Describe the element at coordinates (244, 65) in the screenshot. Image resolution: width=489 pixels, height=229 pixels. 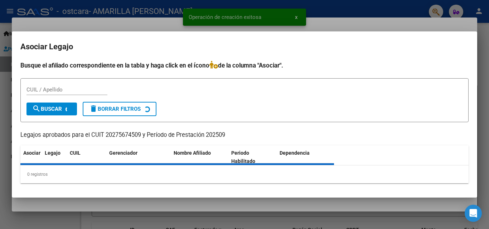
I see `h4: Busque el afiliado correspondiente en la tabla y haga click en el ícono de la columna "Asociar".` at that location.